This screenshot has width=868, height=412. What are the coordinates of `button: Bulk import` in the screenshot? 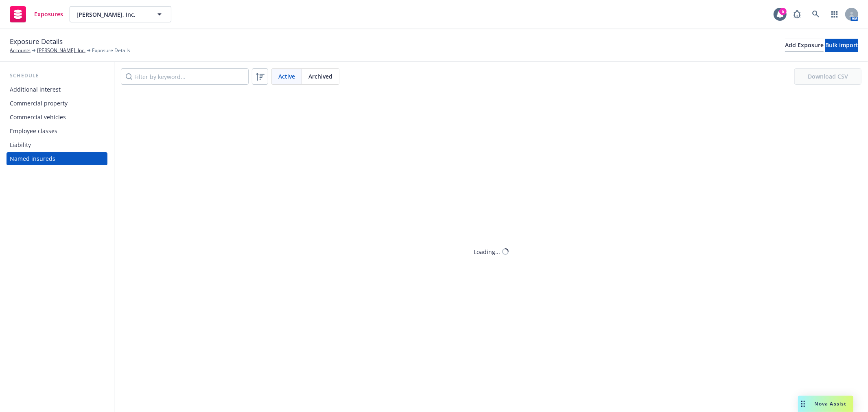 It's located at (842, 45).